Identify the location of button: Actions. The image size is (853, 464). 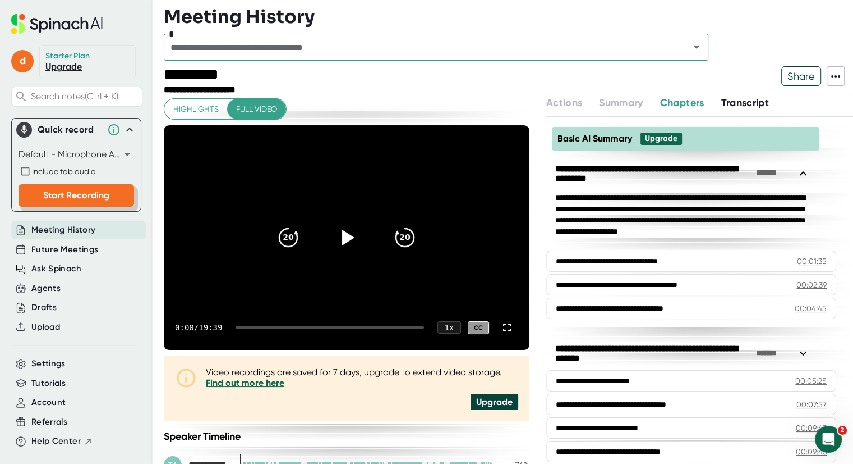
(565, 103).